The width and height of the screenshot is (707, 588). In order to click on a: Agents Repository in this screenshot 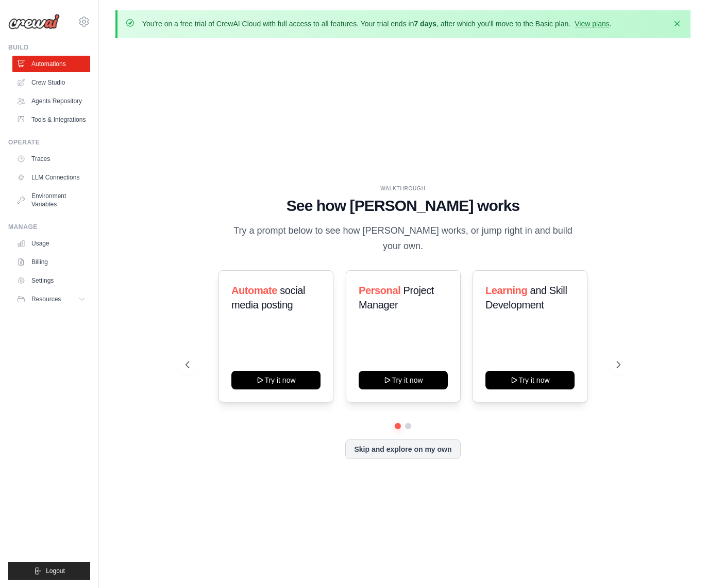, I will do `click(51, 101)`.